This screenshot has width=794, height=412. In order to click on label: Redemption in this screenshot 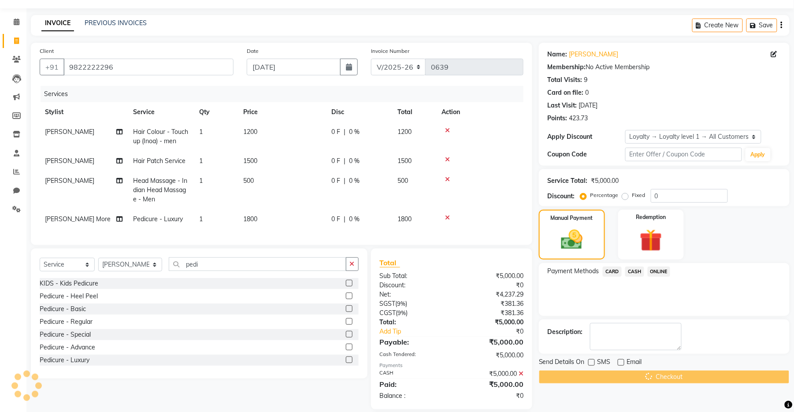, I will do `click(651, 217)`.